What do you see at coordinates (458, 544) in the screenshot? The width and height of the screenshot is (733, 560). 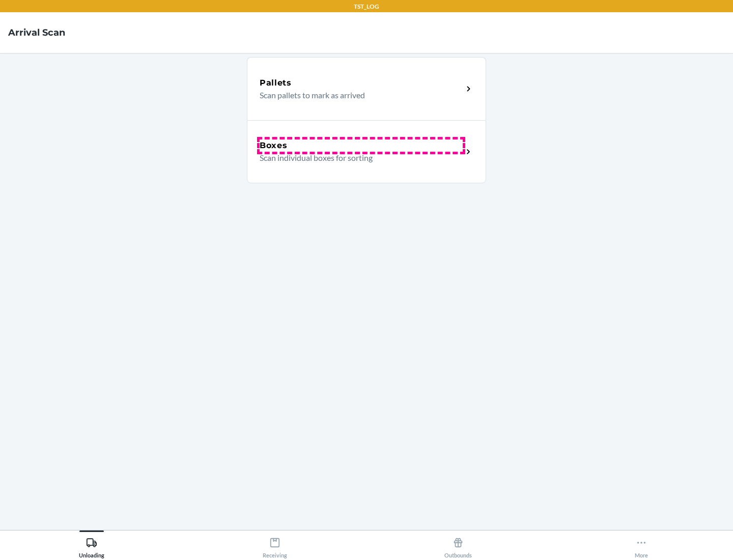 I see `button: Outbounds` at bounding box center [458, 544].